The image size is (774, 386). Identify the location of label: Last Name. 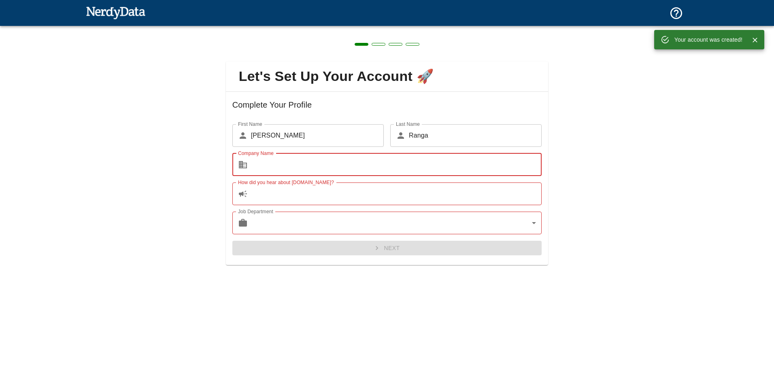
(407, 124).